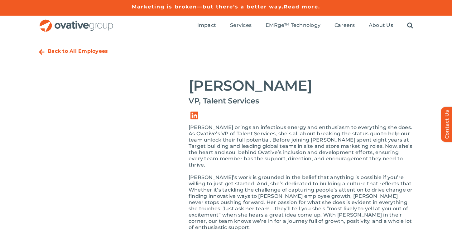 The width and height of the screenshot is (452, 230). I want to click on a: Search, so click(410, 26).